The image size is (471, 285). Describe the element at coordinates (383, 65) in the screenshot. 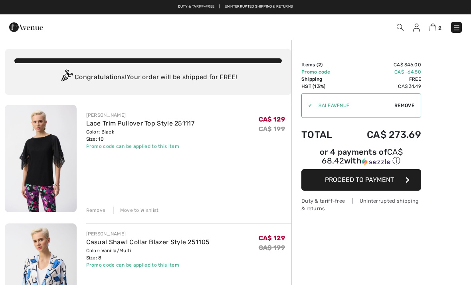

I see `td: CA$ 346.00` at that location.